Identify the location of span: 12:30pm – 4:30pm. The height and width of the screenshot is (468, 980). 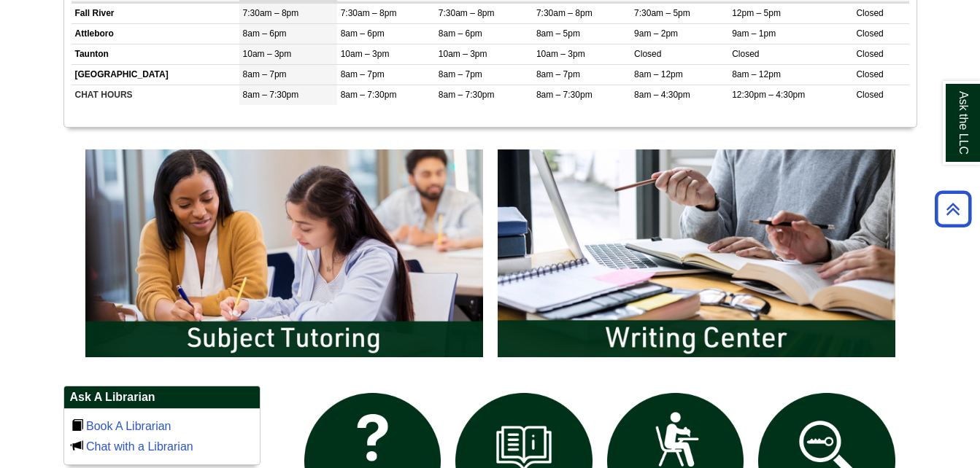
(768, 95).